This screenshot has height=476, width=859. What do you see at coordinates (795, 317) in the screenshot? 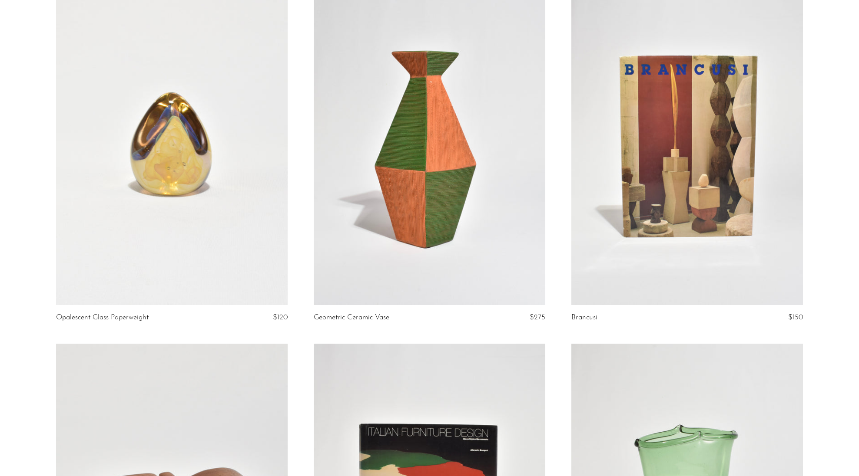
I see `span: $150` at bounding box center [795, 317].